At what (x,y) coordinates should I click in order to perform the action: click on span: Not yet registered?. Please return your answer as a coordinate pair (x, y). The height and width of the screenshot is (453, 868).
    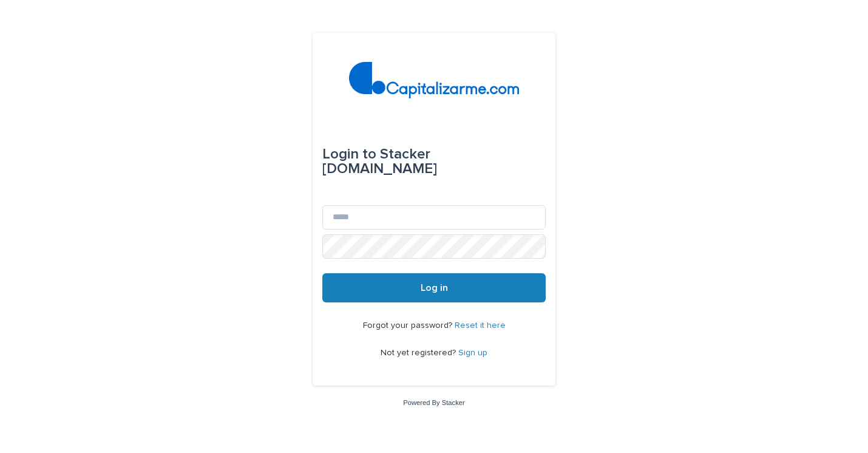
    Looking at the image, I should click on (420, 353).